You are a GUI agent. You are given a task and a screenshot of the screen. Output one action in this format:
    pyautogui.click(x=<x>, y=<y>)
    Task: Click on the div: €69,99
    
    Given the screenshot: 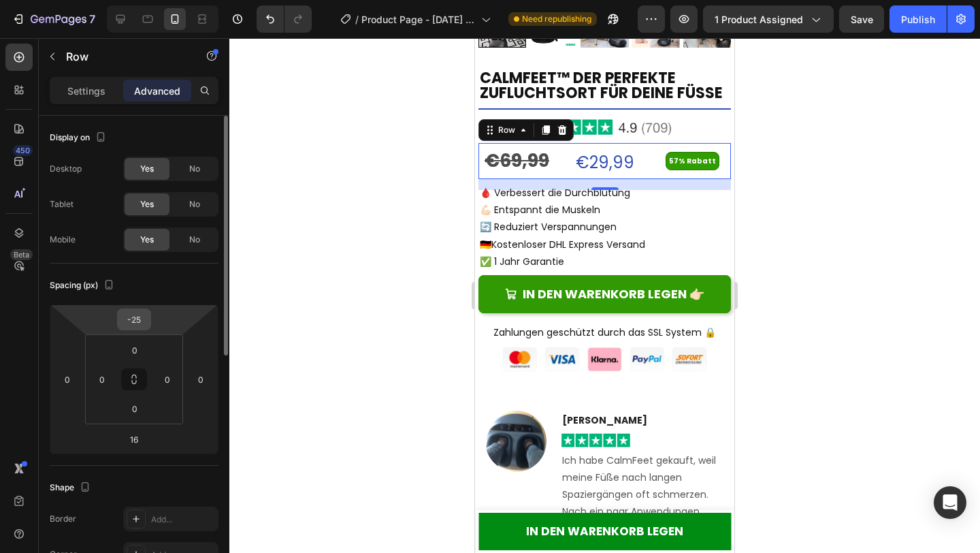 What is the action you would take?
    pyautogui.click(x=42, y=123)
    